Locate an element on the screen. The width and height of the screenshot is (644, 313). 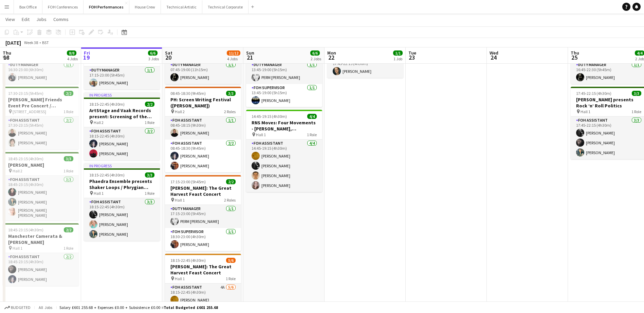
span: 24 is located at coordinates (493, 57).